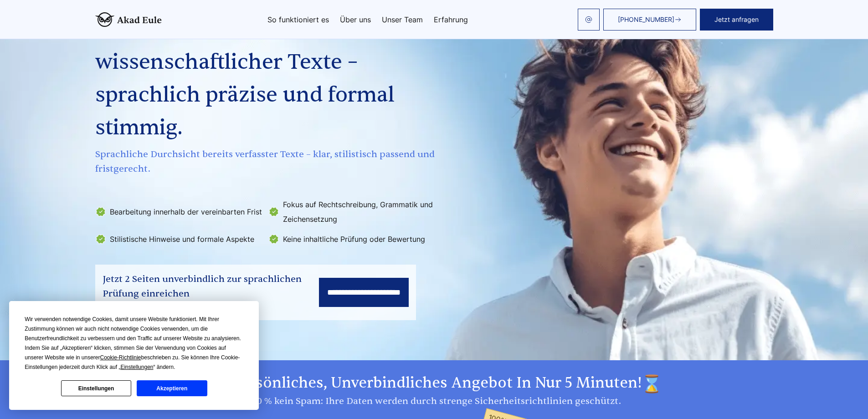 Image resolution: width=868 pixels, height=419 pixels. Describe the element at coordinates (434, 384) in the screenshot. I see `h2: Ihr persönliches, unverbindliches Angebot in nur 5 Minuten!` at that location.